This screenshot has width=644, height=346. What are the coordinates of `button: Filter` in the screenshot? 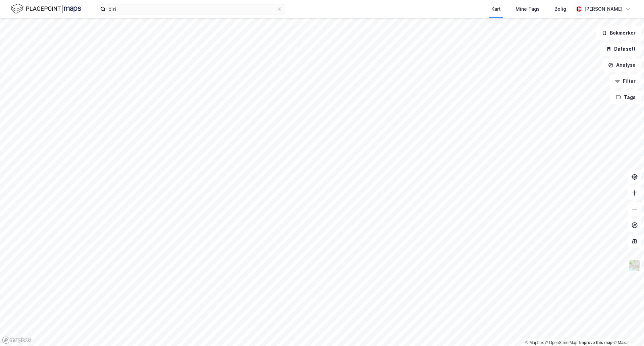 It's located at (625, 81).